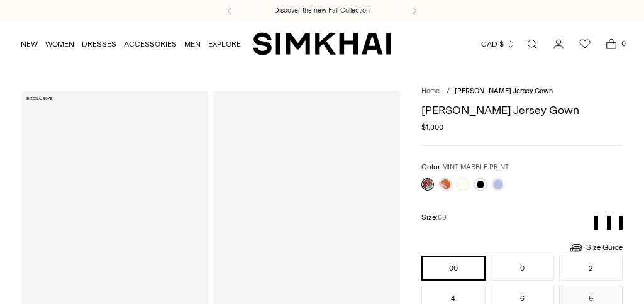 This screenshot has height=304, width=644. Describe the element at coordinates (522, 91) in the screenshot. I see `nav: breadcrumbs` at that location.